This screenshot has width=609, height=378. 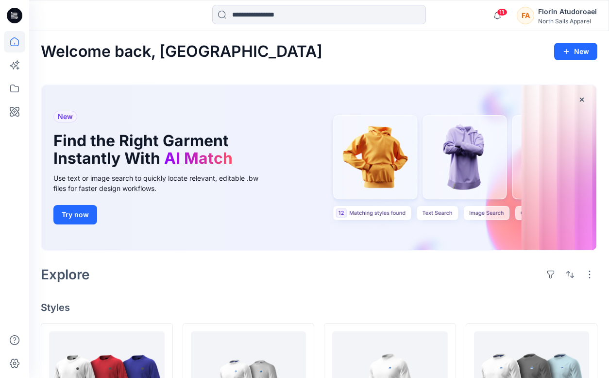 What do you see at coordinates (198, 158) in the screenshot?
I see `span: AI Match` at bounding box center [198, 158].